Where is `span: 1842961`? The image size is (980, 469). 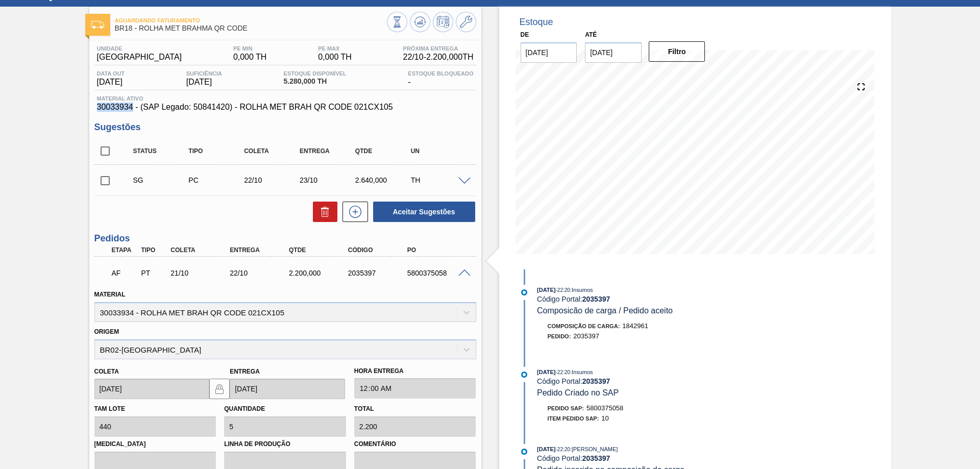
span: 1842961 is located at coordinates (635, 325).